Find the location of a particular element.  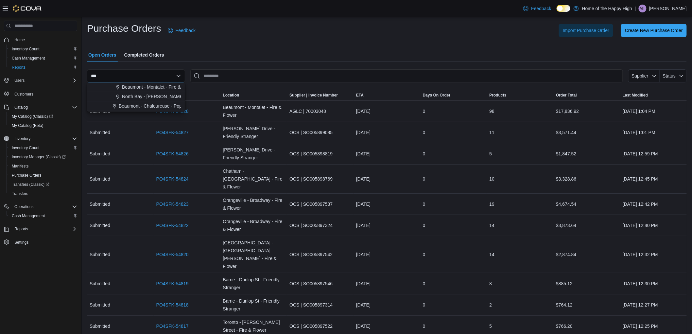

a: Feedback is located at coordinates (181, 30).